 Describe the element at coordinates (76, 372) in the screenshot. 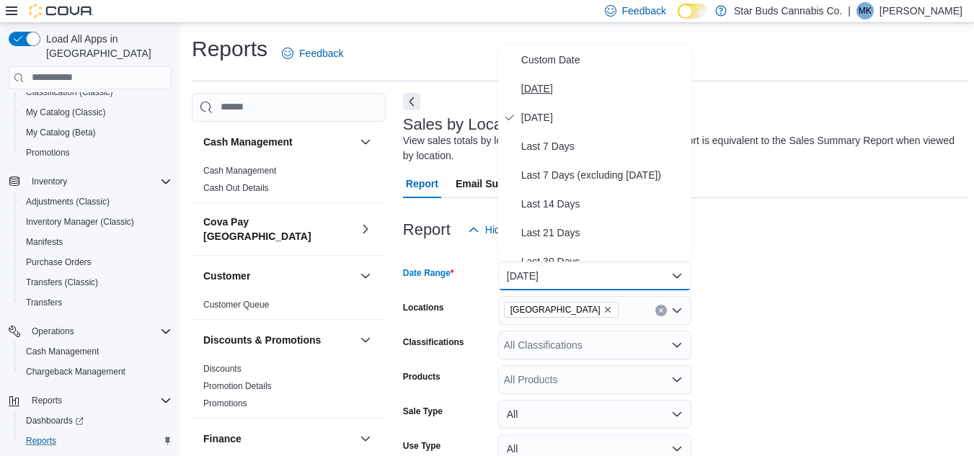

I see `a: Chargeback Management` at that location.